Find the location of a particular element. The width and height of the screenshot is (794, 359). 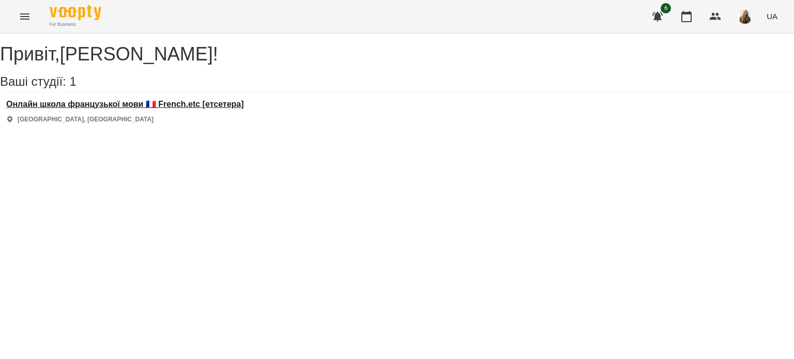

span: For Business is located at coordinates (76, 24).